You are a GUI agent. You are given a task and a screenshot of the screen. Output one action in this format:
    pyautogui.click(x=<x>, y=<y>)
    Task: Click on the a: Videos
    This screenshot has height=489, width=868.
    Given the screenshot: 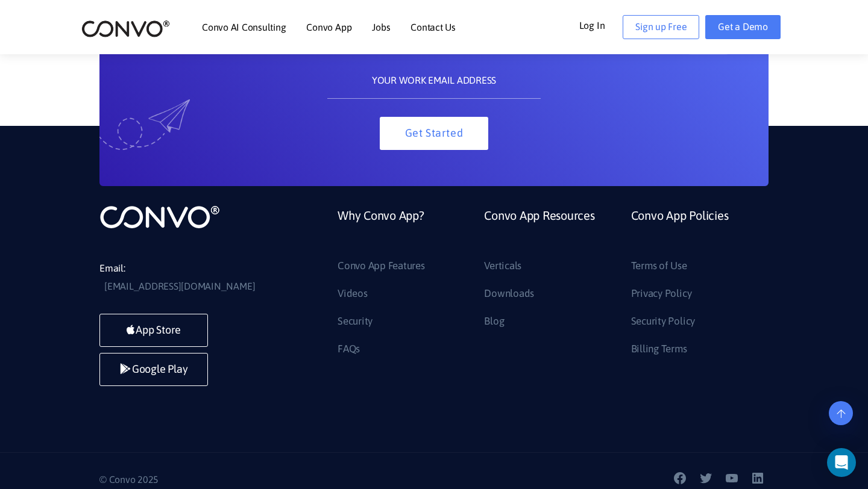 What is the action you would take?
    pyautogui.click(x=353, y=294)
    